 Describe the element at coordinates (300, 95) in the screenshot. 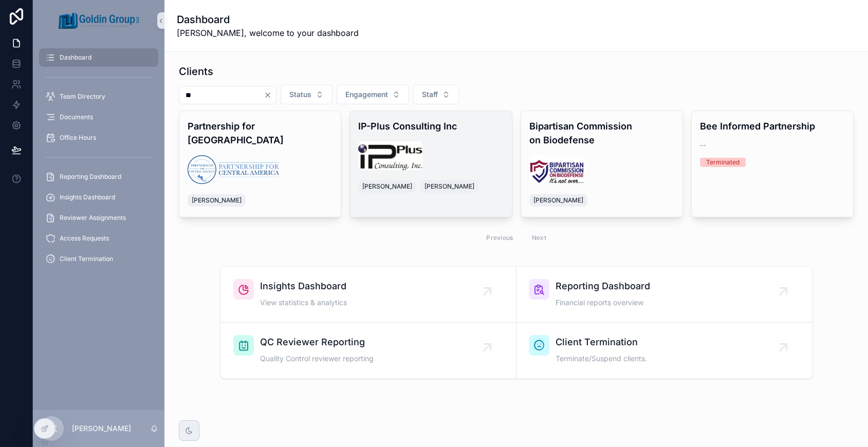

I see `span: Status` at that location.